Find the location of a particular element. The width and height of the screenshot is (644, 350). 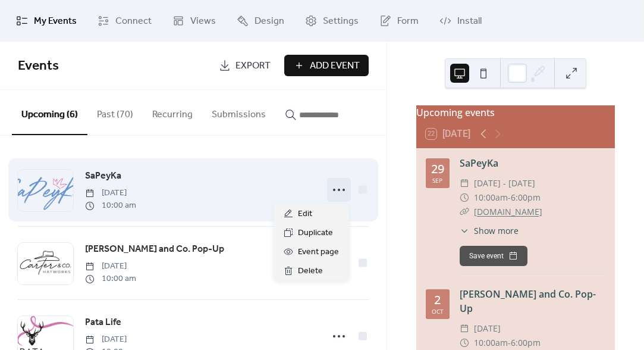

span: Add Event is located at coordinates (335, 66).